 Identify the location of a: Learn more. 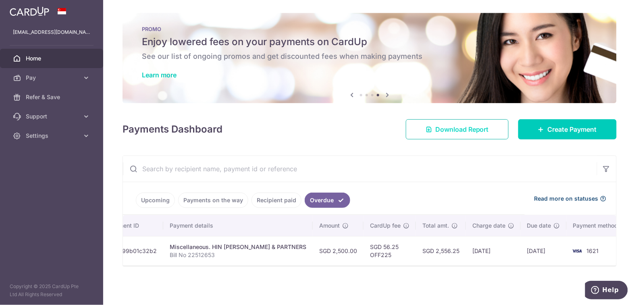
(159, 75).